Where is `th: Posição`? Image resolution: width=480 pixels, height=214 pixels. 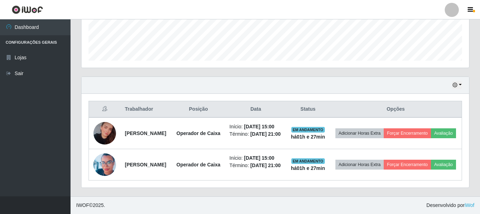 th: Posição is located at coordinates (199, 109).